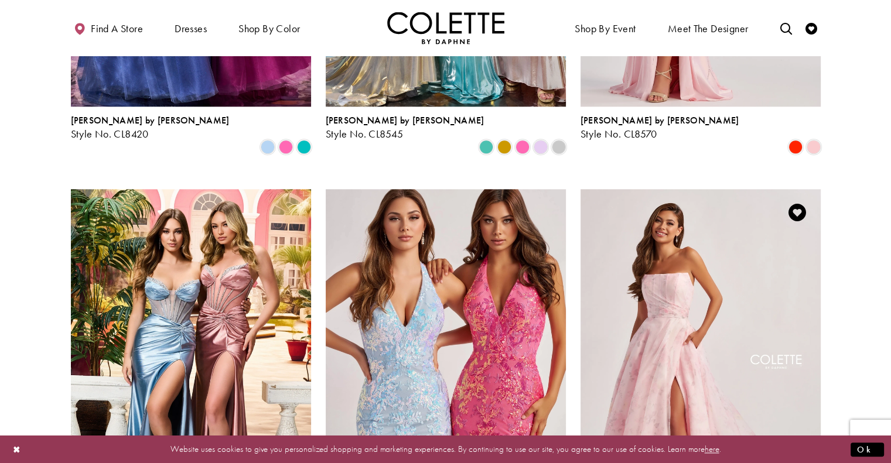 The image size is (891, 463). What do you see at coordinates (711, 449) in the screenshot?
I see `a: here` at bounding box center [711, 449].